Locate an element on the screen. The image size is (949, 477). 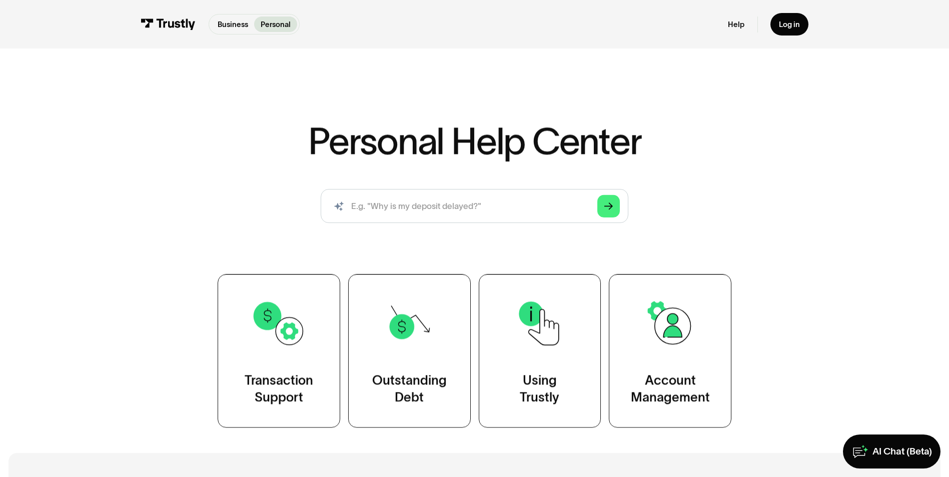
h1: Personal Help Center is located at coordinates (475, 141).